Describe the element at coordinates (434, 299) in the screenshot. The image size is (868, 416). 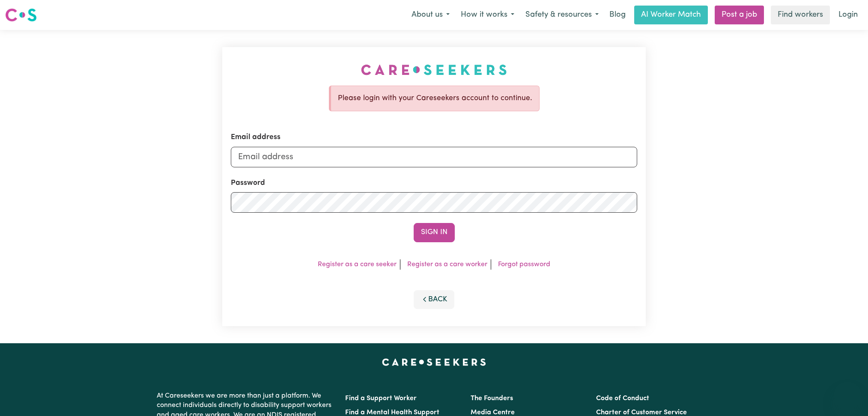
I see `button: Back` at that location.